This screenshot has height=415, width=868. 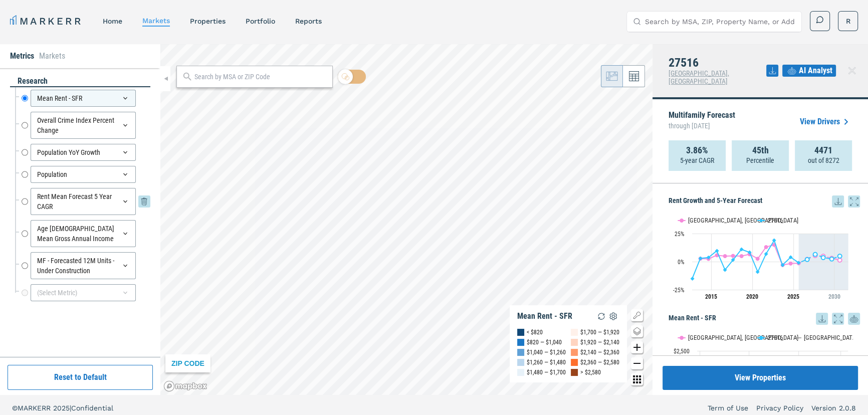 I want to click on path: Sunday, 29 Aug, 20:00, 6.52. 27516., so click(x=816, y=254).